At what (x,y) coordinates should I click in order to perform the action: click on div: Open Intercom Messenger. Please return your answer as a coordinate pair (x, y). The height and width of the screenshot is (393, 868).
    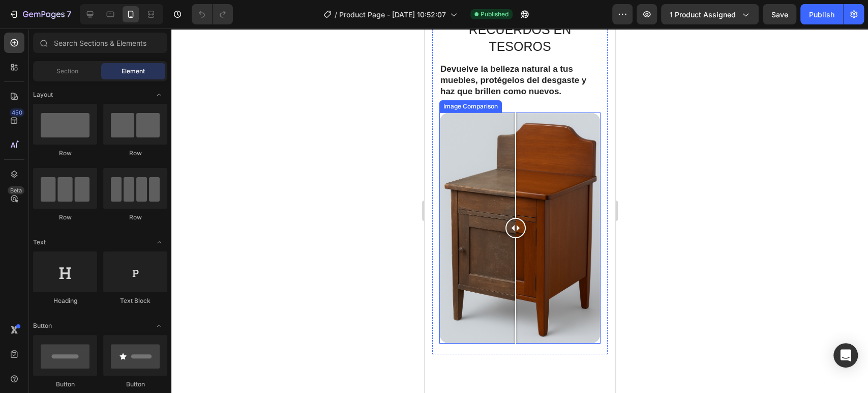
    Looking at the image, I should click on (846, 355).